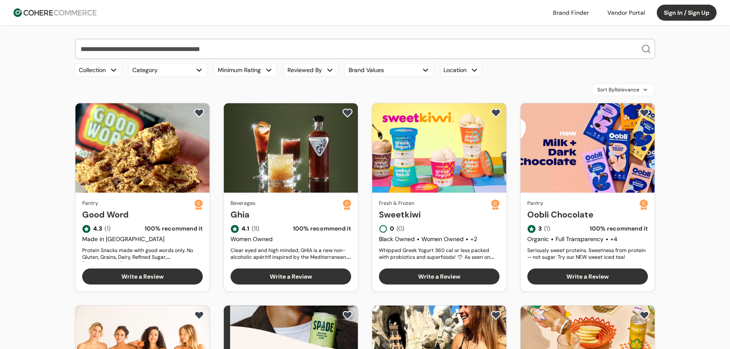 This screenshot has width=730, height=349. What do you see at coordinates (435, 215) in the screenshot?
I see `a: Sweetkiwi` at bounding box center [435, 215].